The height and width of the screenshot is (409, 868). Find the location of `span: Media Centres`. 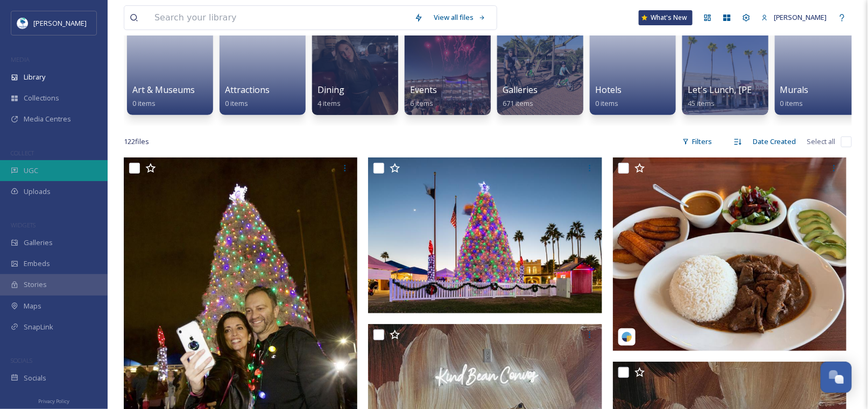

span: Media Centres is located at coordinates (48, 119).